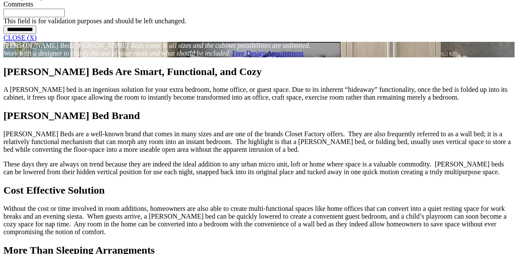  Describe the element at coordinates (259, 21) in the screenshot. I see `div: This field is for validation purposes and should be left unchanged.` at that location.